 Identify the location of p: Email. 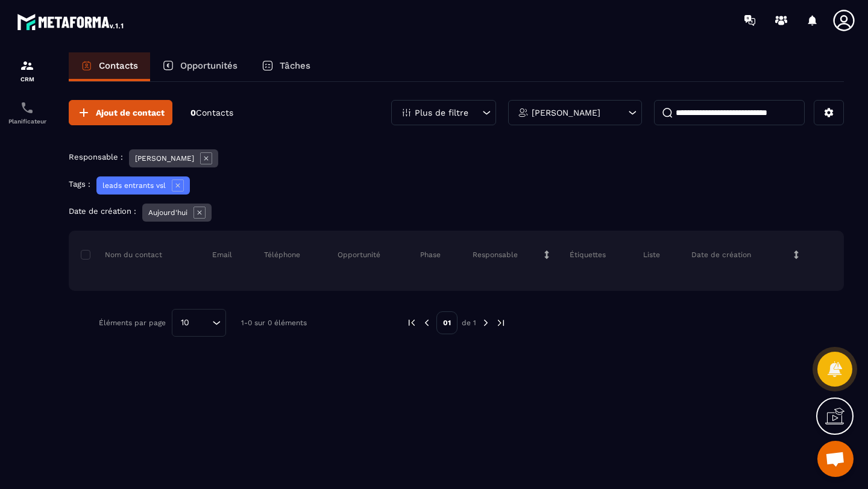
(222, 255).